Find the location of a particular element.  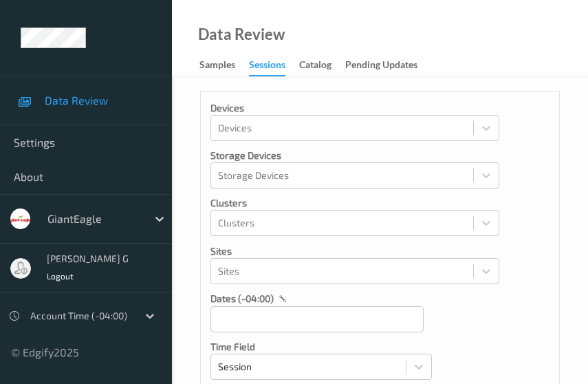

div: Sessions is located at coordinates (267, 66).